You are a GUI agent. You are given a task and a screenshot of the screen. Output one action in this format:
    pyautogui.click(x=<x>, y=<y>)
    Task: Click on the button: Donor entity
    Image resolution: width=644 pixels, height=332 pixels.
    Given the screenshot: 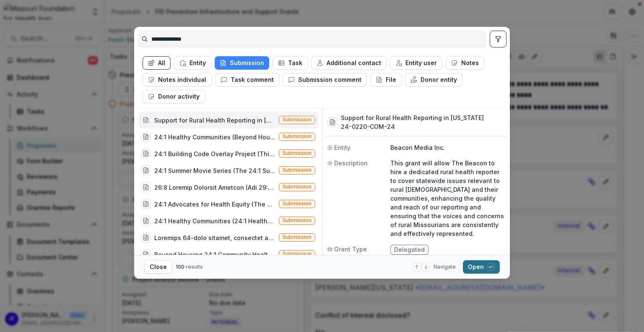 What is the action you would take?
    pyautogui.click(x=434, y=80)
    